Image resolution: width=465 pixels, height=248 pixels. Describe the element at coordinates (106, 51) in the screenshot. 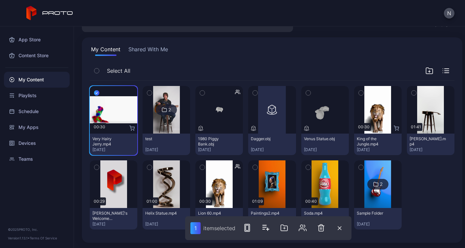

I see `button: My Content` at that location.